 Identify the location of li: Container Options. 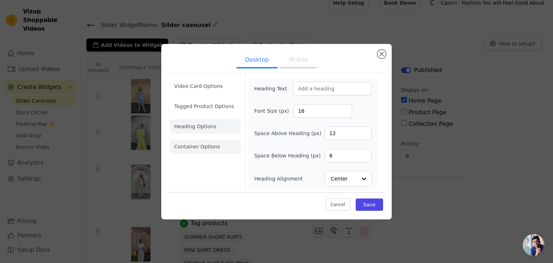
(205, 147).